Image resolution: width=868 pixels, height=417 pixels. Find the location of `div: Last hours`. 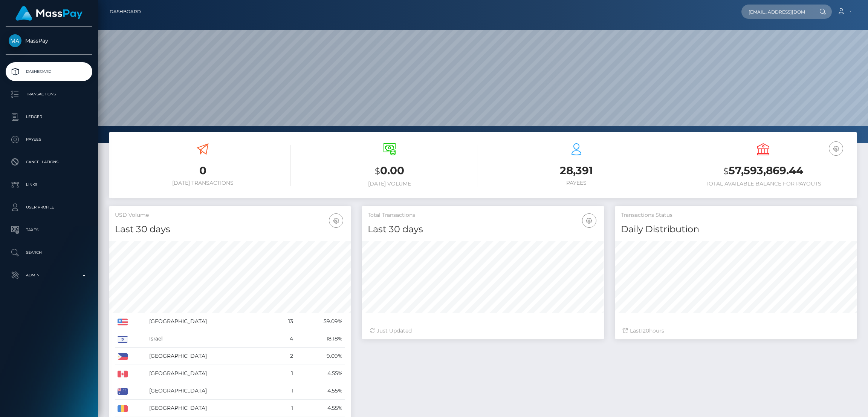

div: Last hours is located at coordinates (736, 330).